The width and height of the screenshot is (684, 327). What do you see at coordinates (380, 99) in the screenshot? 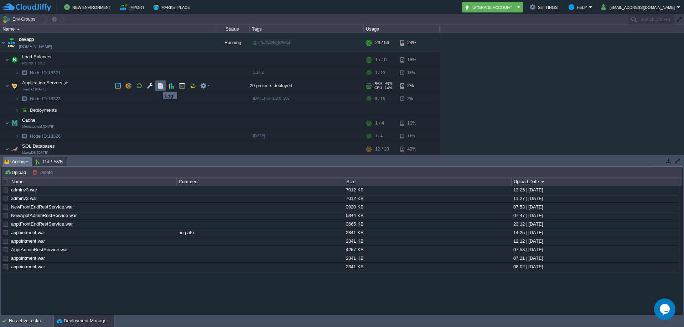
I see `div: 8 / 16` at bounding box center [380, 99].